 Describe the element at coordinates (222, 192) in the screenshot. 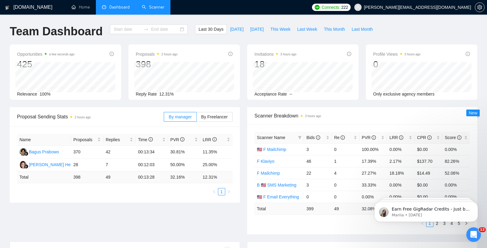

I see `li: 1` at that location.